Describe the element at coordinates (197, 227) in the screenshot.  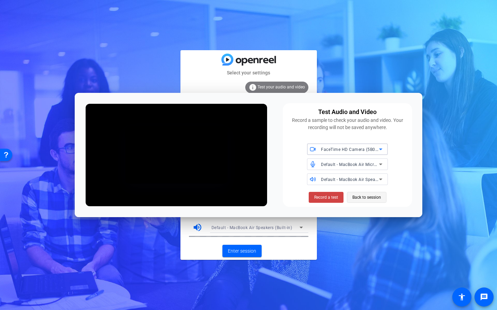
I see `mat-icon: volume_up` at that location.